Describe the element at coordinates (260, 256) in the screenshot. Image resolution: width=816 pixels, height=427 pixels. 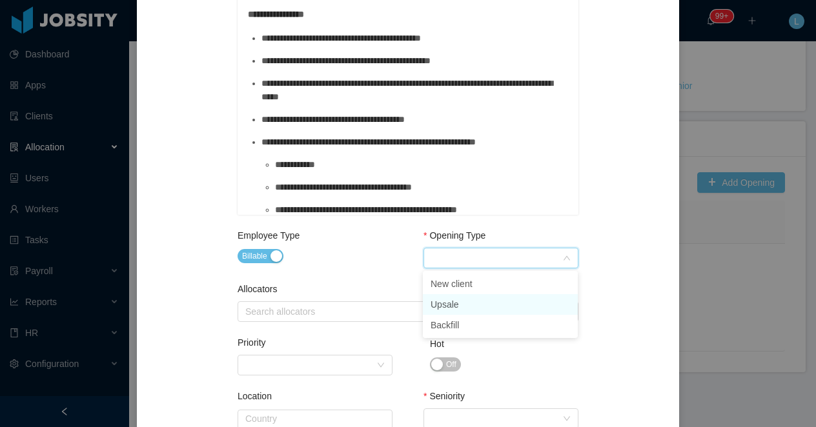
I see `button: Employee Type` at that location.